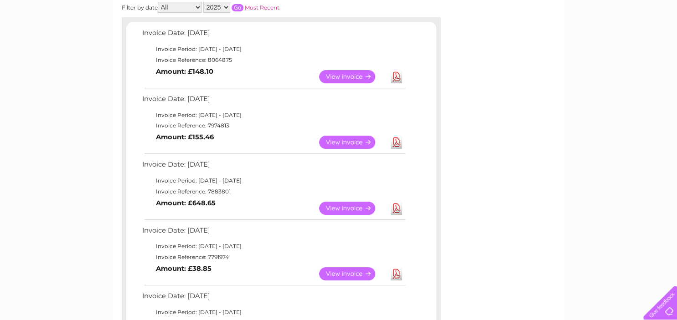 This screenshot has width=677, height=320. I want to click on td: Invoice Reference: 7974813, so click(273, 126).